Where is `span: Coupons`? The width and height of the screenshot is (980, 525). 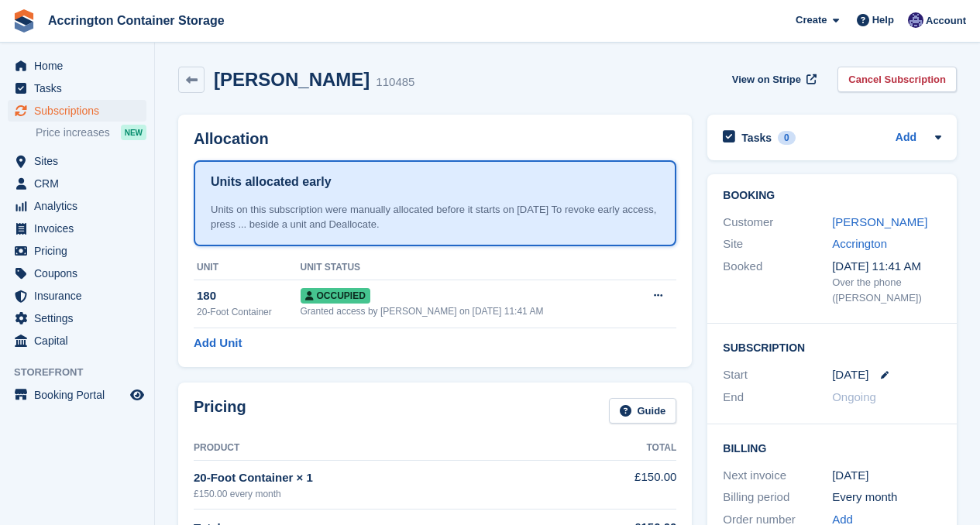
span: Coupons is located at coordinates (81, 273).